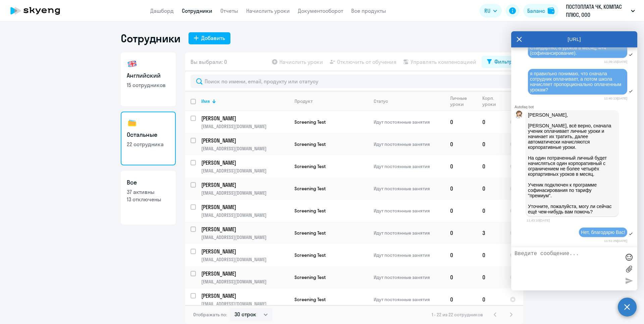  Describe the element at coordinates (148, 199) in the screenshot. I see `p: 13 отключены` at that location.